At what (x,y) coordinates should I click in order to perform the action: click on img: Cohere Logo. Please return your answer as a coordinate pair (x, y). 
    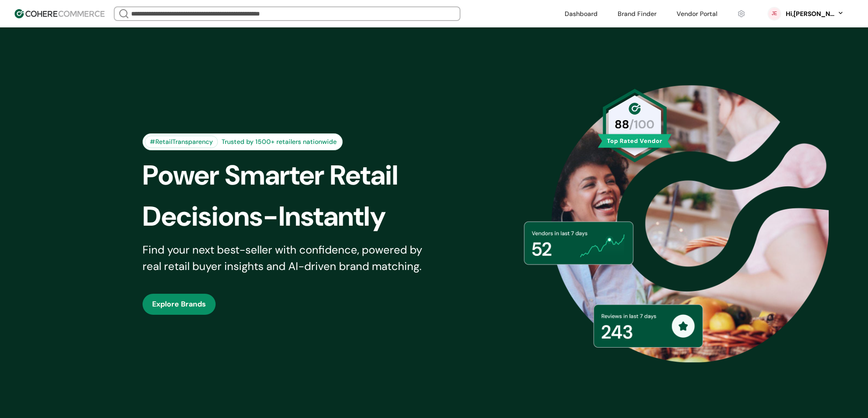
    Looking at the image, I should click on (59, 14).